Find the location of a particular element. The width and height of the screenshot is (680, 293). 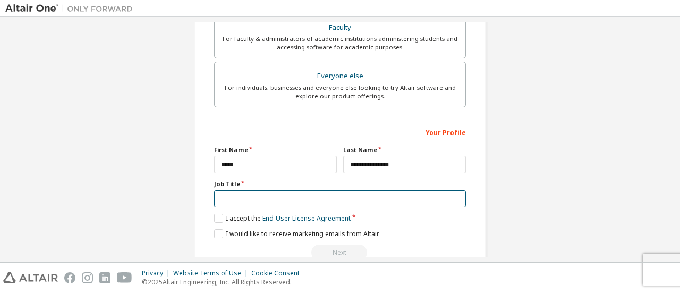

div: Read and acccept EULA to continue is located at coordinates (340, 253).